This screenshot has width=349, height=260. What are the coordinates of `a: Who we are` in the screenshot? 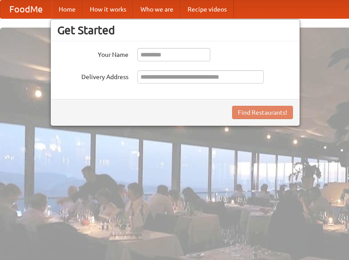 It's located at (157, 9).